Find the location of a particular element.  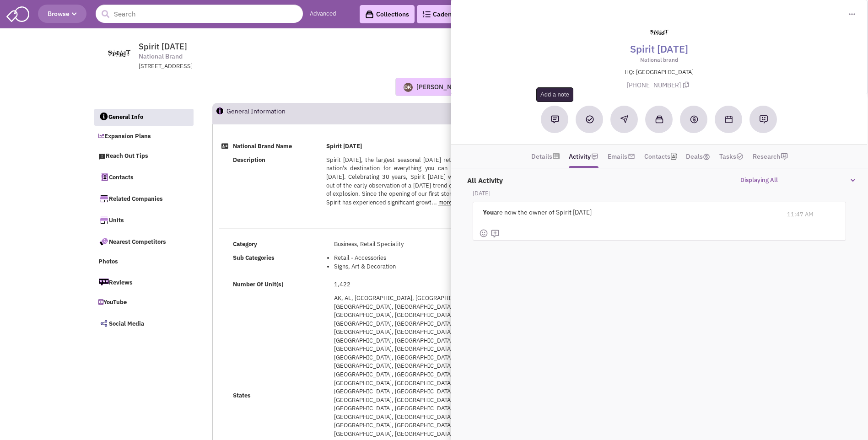

img: icon-collection-lavender-black.svg is located at coordinates (369, 14).